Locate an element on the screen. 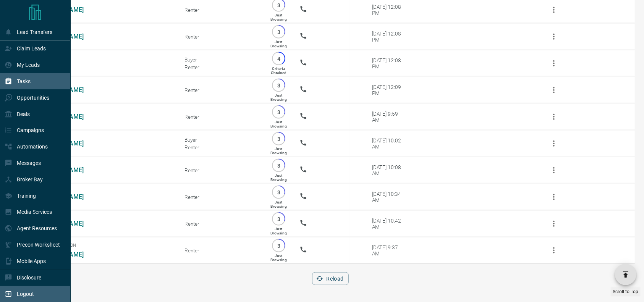 This screenshot has width=644, height=302. span: Scroll to Top is located at coordinates (625, 292).